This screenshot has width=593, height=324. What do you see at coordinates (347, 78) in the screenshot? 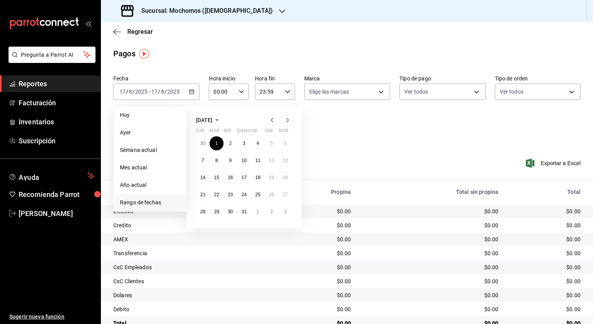
I see `label: Marca` at bounding box center [347, 78].